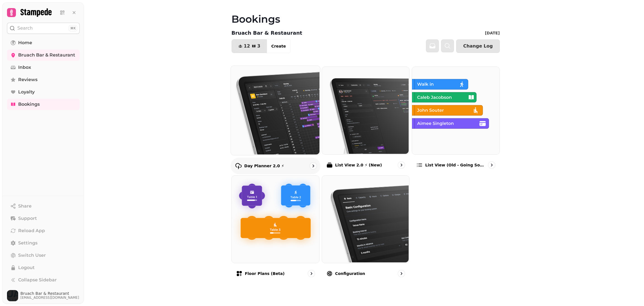 The height and width of the screenshot is (306, 644). I want to click on span: 12, so click(247, 46).